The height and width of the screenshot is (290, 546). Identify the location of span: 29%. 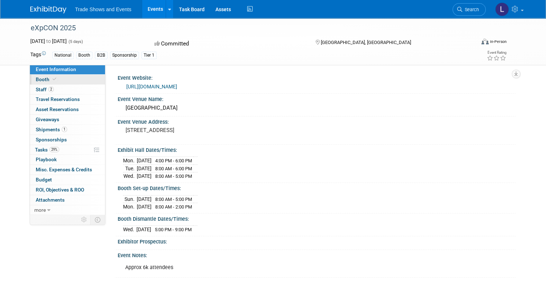
(54, 149).